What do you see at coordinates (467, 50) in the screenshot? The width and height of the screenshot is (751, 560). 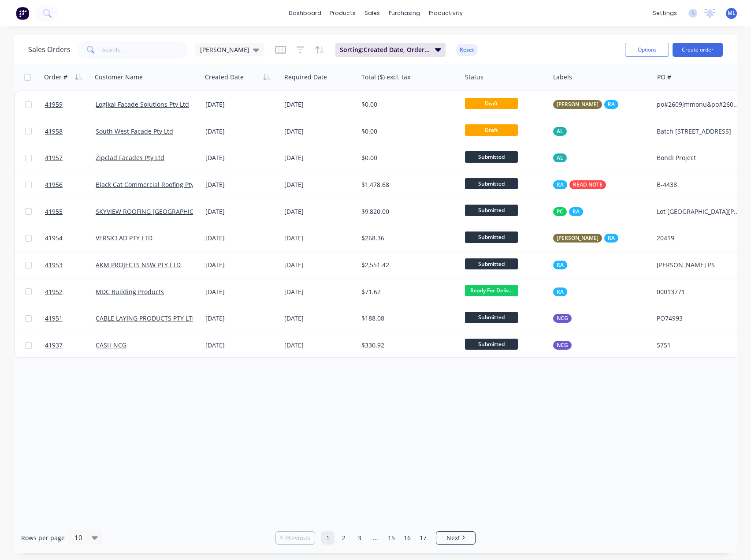 I see `button: Reset` at bounding box center [467, 50].